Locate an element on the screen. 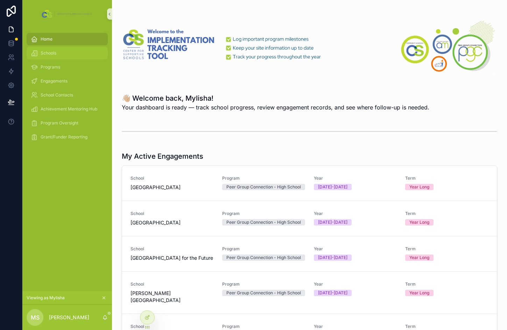 The image size is (507, 330). span: Engagements is located at coordinates (54, 81).